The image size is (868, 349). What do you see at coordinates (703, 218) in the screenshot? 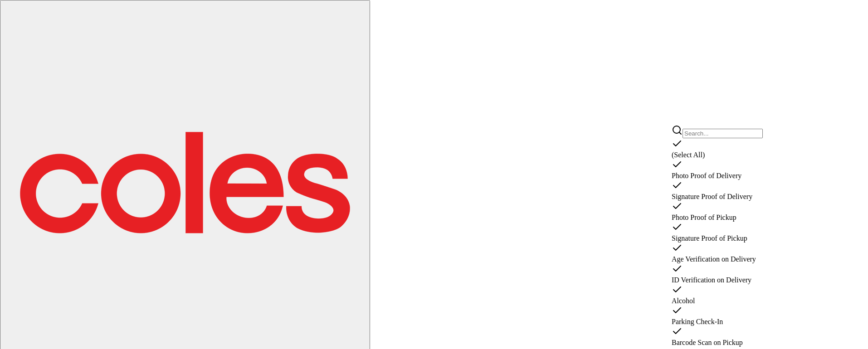
I see `span: Photo Proof of Pickup` at bounding box center [703, 218].